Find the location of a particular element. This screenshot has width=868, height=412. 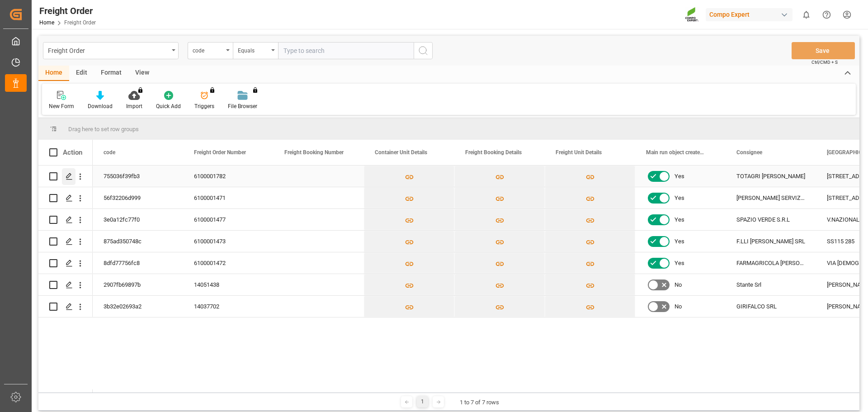

div: 755036f39fb3 is located at coordinates (138, 176).